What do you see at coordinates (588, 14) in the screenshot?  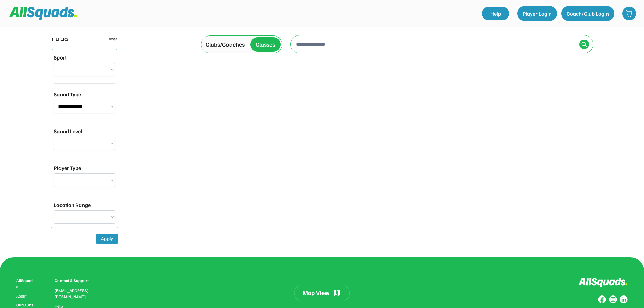 I see `button: Coach/Club Login` at bounding box center [588, 14].